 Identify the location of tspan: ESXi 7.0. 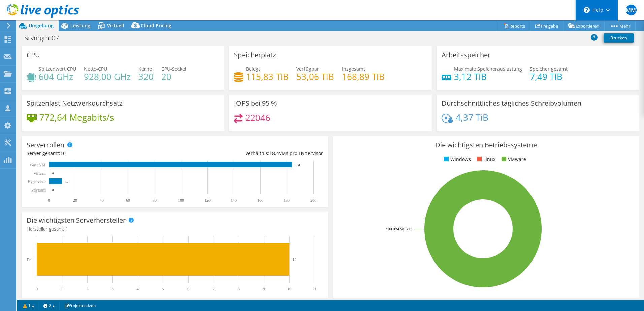
(404, 229).